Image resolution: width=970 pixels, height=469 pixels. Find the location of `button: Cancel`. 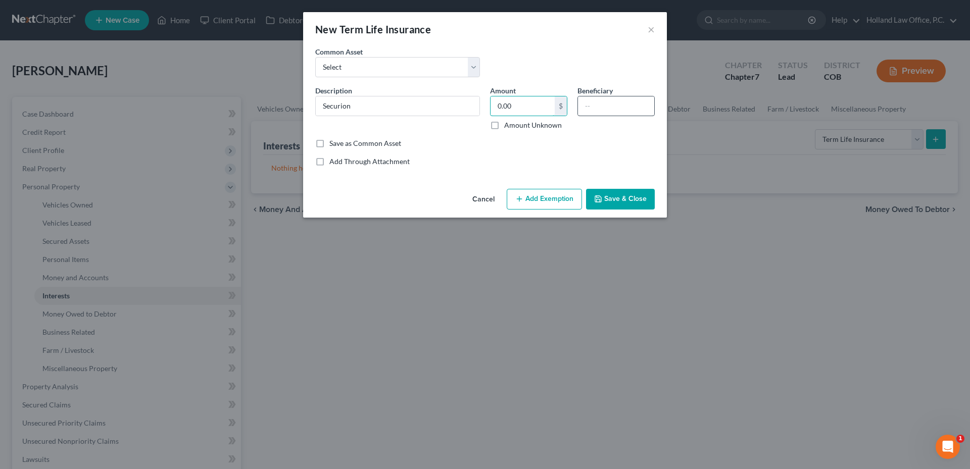

button: Cancel is located at coordinates (483, 200).